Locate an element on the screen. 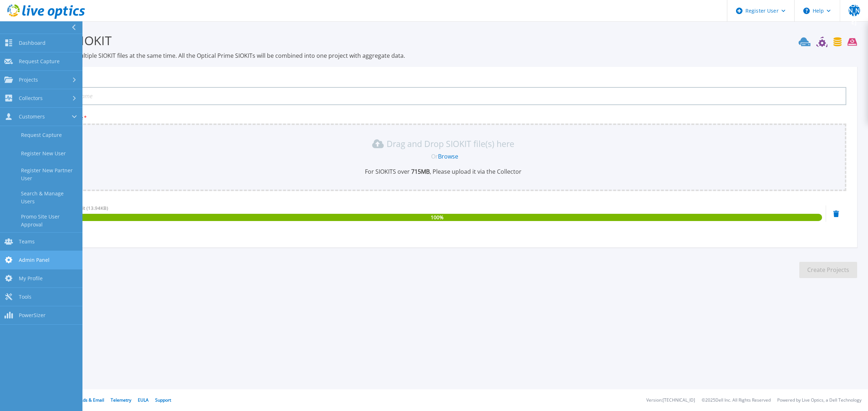  span: Or is located at coordinates (435, 156).